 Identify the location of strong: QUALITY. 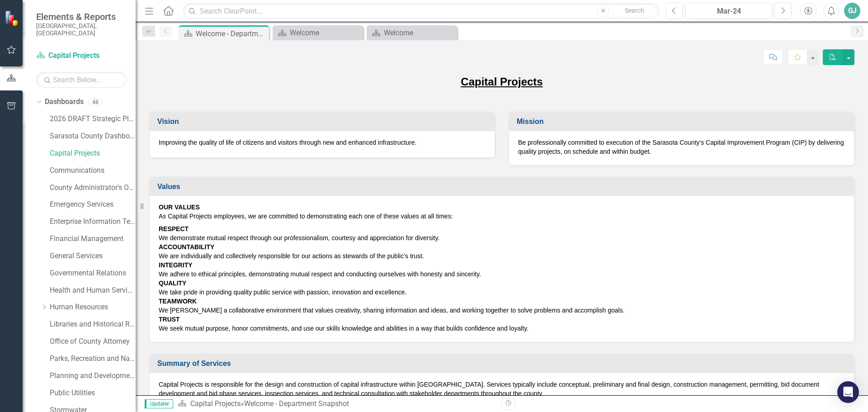
(172, 284).